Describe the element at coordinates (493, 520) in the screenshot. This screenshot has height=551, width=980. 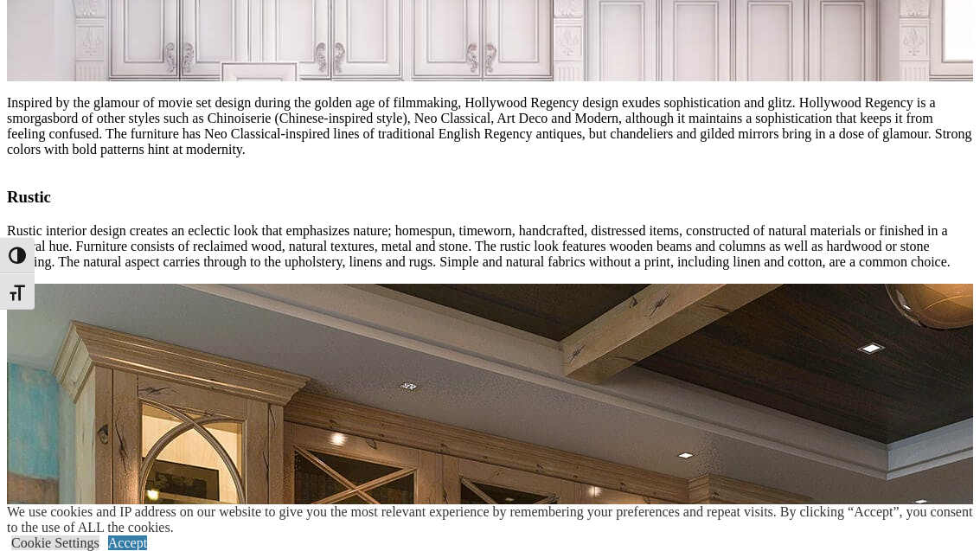
I see `div: We use cookies and IP address on our website to give you the most relevant experience by remember...` at that location.